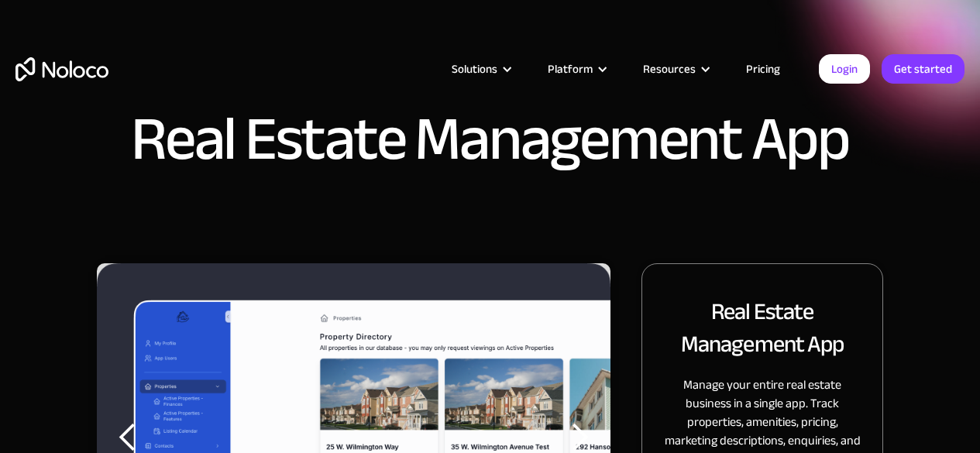 This screenshot has width=980, height=453. What do you see at coordinates (845, 69) in the screenshot?
I see `a: Login` at bounding box center [845, 69].